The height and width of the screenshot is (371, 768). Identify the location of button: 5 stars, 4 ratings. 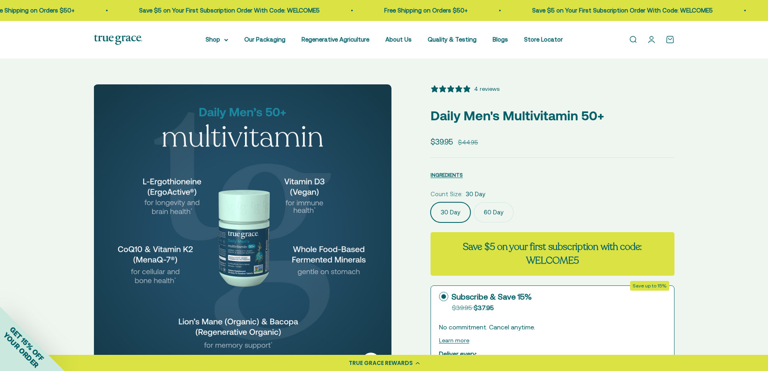
(465, 89).